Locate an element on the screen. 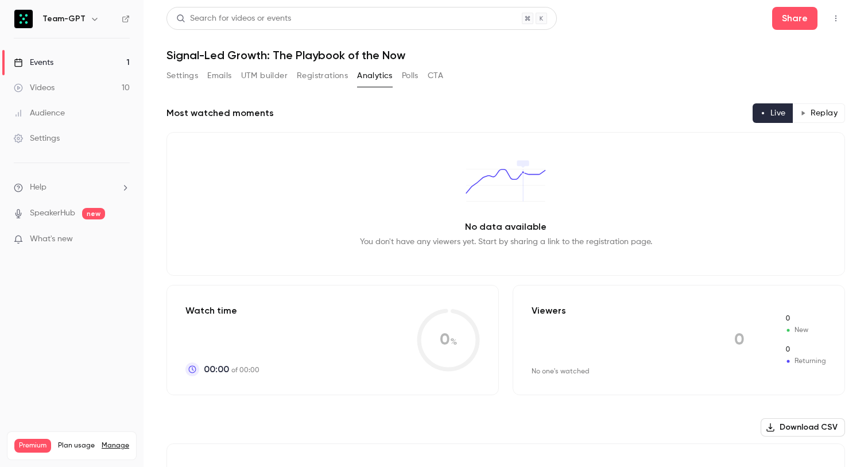  a: SpeakerHub is located at coordinates (52, 213).